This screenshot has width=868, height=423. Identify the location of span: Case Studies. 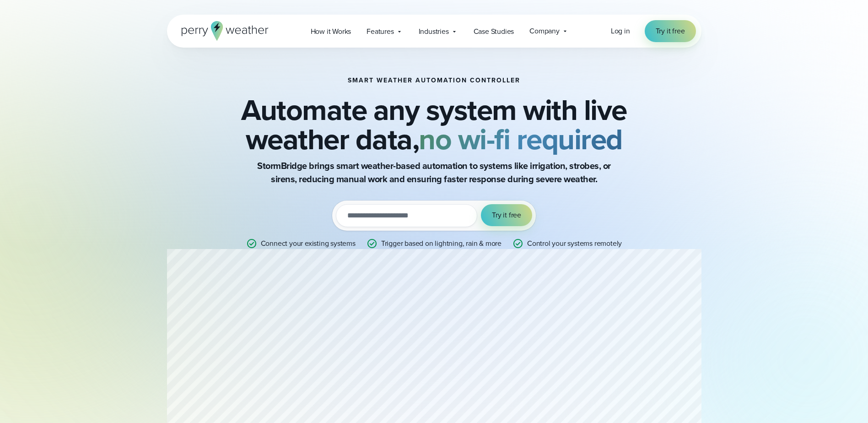
(494, 32).